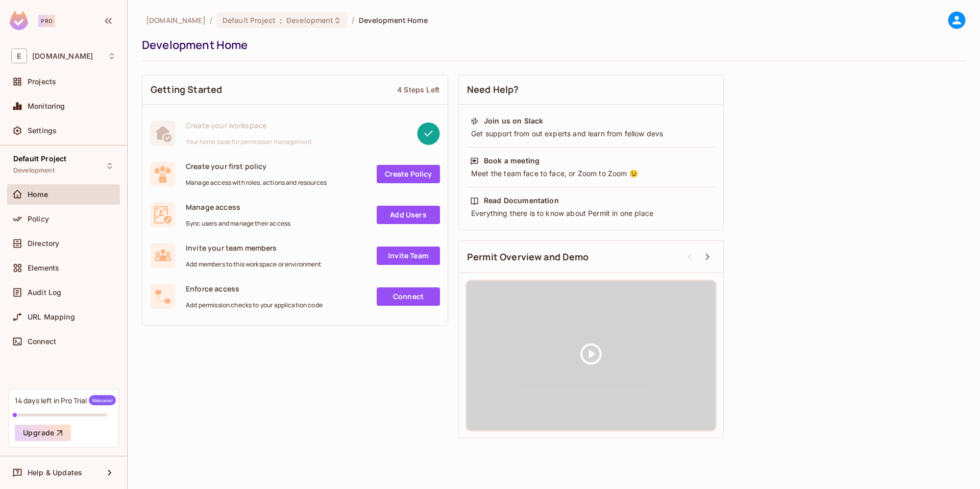 The height and width of the screenshot is (489, 980). Describe the element at coordinates (43, 268) in the screenshot. I see `span: Elements` at that location.